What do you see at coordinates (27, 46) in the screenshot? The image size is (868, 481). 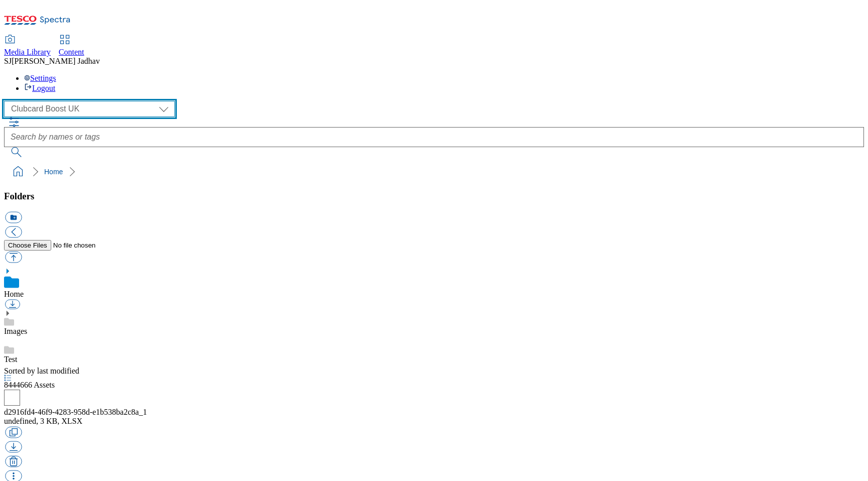 I see `a: Media Library` at bounding box center [27, 46].